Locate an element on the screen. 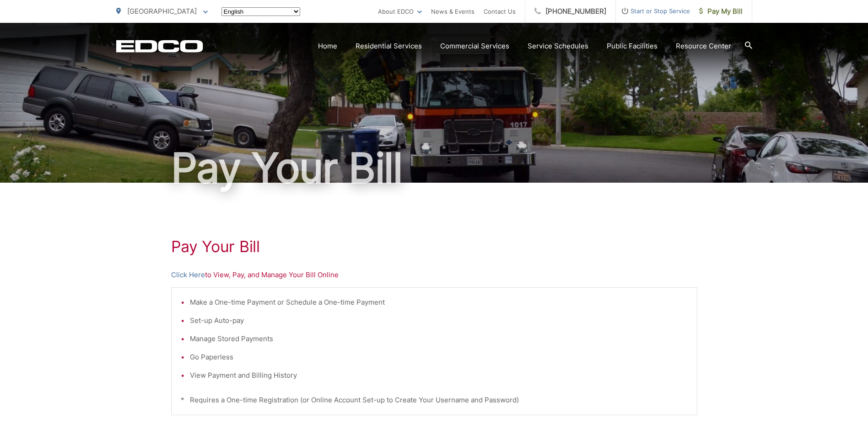 This screenshot has width=868, height=422. select: Select a language is located at coordinates (261, 12).